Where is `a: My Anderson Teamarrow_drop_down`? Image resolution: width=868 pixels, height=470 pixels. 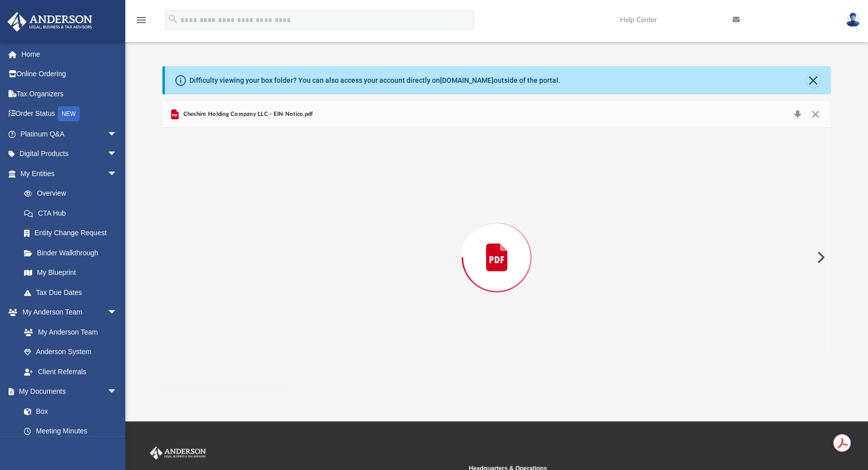 a: My Anderson Teamarrow_drop_down is located at coordinates (67, 312).